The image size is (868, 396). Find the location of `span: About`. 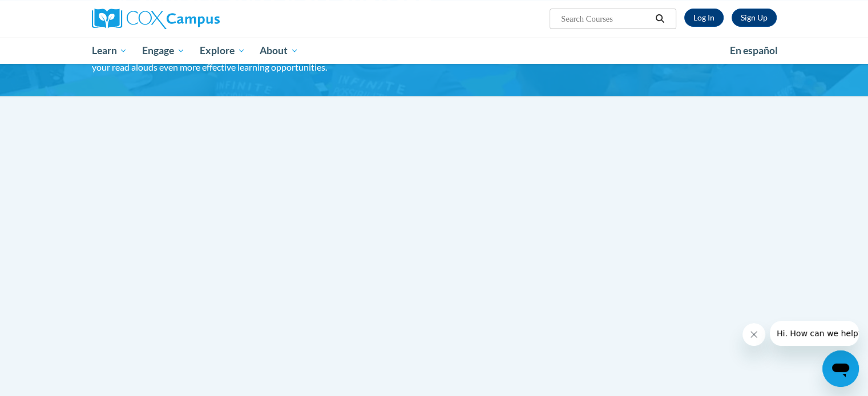

span: About is located at coordinates (279, 51).